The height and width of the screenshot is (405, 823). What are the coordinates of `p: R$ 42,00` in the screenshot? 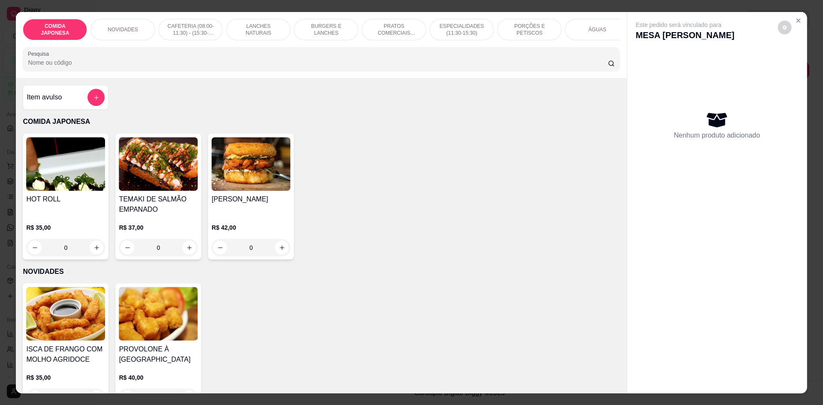 It's located at (251, 228).